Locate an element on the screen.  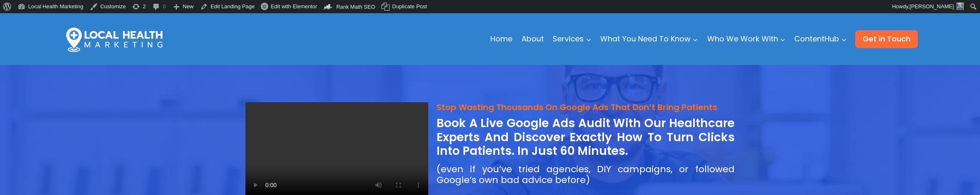
a: About is located at coordinates (533, 39).